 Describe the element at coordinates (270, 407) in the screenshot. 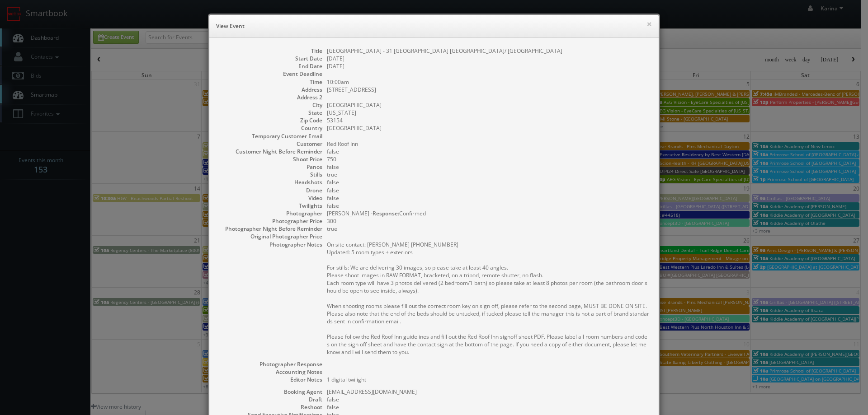

I see `dt: Reshoot` at that location.